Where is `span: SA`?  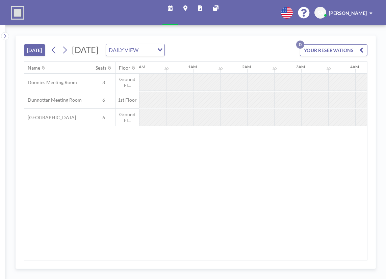 span: SA is located at coordinates (320, 13).